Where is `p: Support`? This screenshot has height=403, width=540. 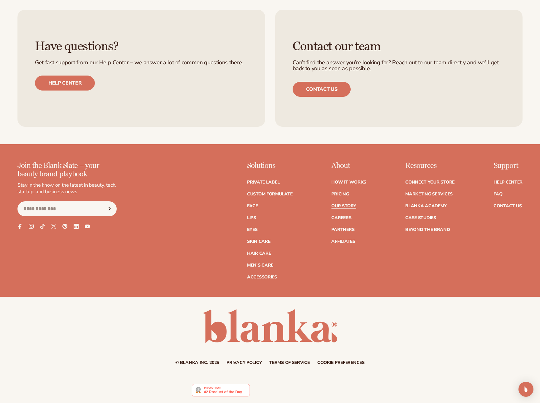 p: Support is located at coordinates (508, 166).